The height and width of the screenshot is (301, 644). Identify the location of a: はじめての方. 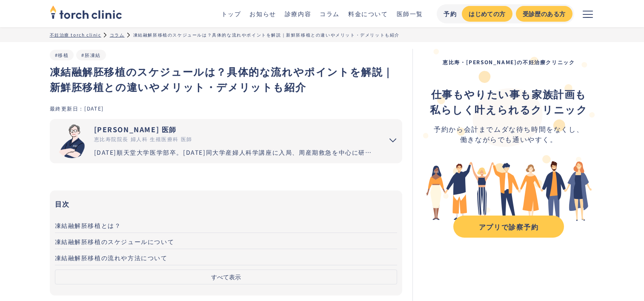
(487, 14).